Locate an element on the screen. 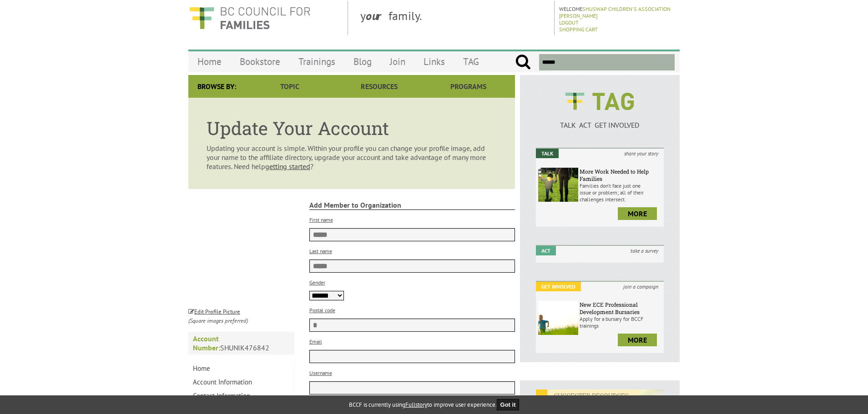 This screenshot has width=868, height=414. a: Links is located at coordinates (434, 61).